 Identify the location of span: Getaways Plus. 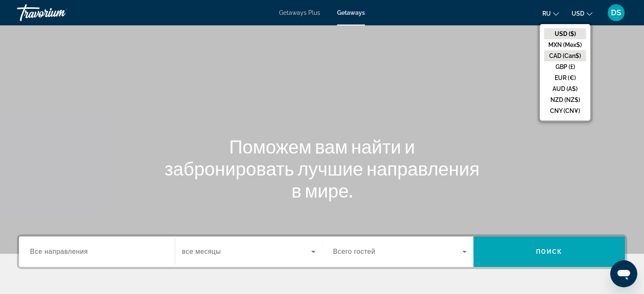
(299, 13).